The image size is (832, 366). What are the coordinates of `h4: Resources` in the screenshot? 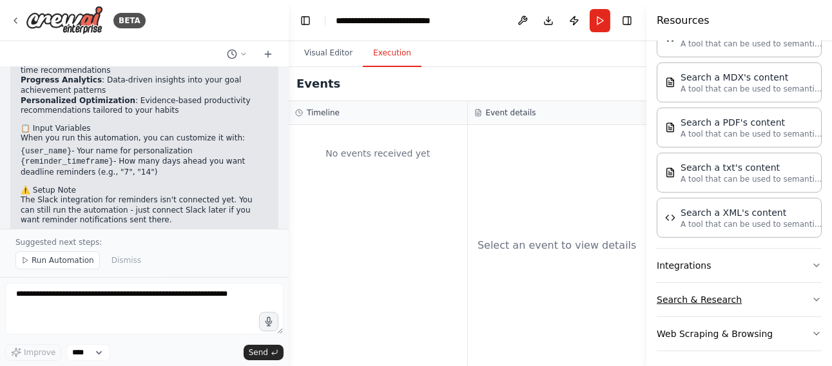 It's located at (683, 21).